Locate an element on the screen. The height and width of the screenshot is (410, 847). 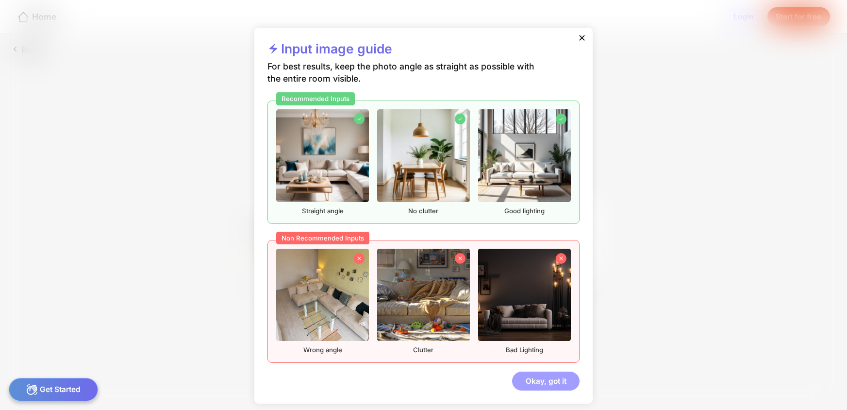
div: Wrong angle is located at coordinates (322, 301).